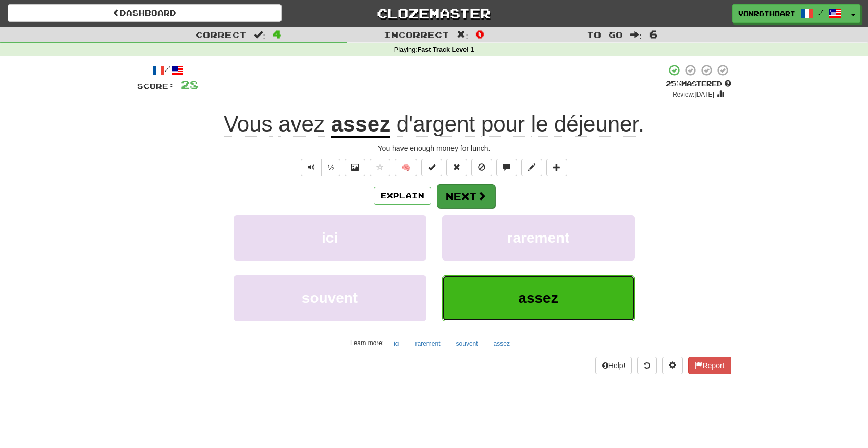 This screenshot has height=448, width=868. Describe the element at coordinates (355, 168) in the screenshot. I see `button: Show image (alt+x)` at that location.